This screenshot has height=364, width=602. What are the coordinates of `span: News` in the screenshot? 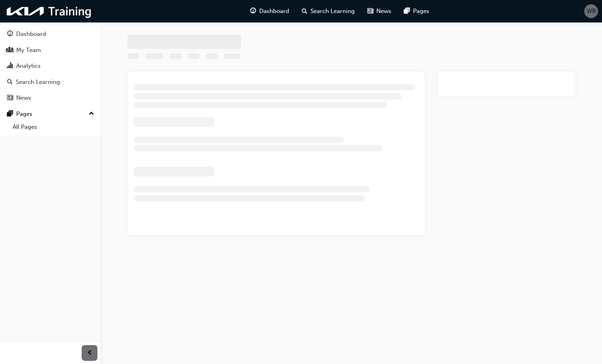 It's located at (384, 11).